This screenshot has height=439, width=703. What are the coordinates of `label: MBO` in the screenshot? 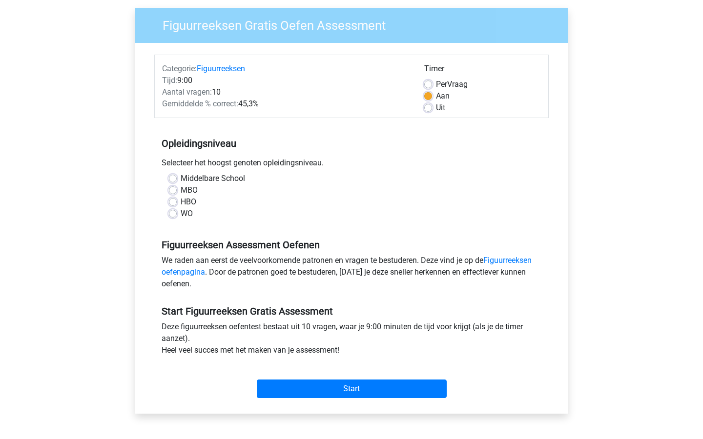 It's located at (189, 190).